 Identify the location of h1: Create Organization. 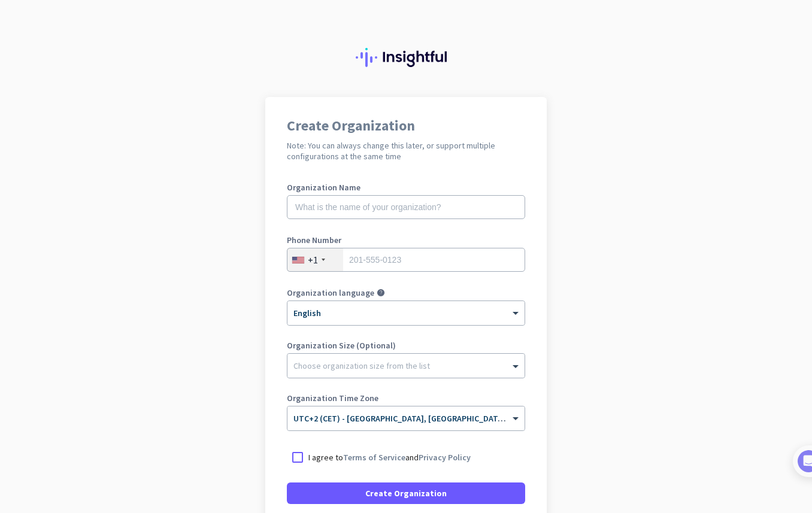
(406, 126).